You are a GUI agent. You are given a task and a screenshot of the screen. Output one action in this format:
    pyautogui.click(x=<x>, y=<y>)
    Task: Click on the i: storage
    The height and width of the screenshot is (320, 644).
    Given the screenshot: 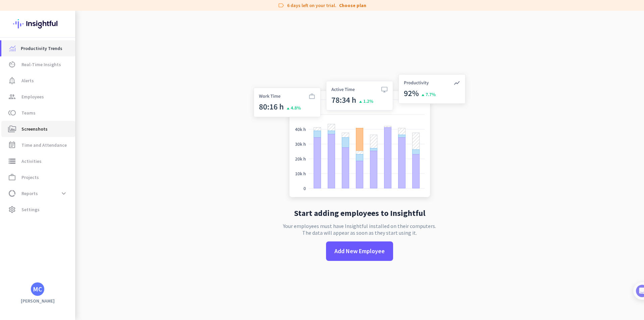 What is the action you would take?
    pyautogui.click(x=12, y=161)
    